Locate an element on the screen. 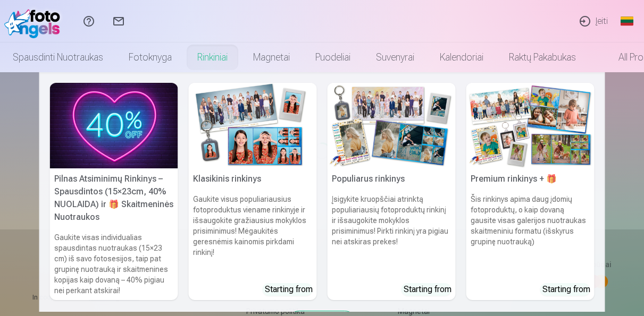 This screenshot has height=316, width=644. h5: Pilnas Atsiminimų Rinkinys – Spausdintos (15×23cm, 40% NUOLAIDA) ir 🎁 Skaitmeninės Nuotraukos is located at coordinates (114, 198).